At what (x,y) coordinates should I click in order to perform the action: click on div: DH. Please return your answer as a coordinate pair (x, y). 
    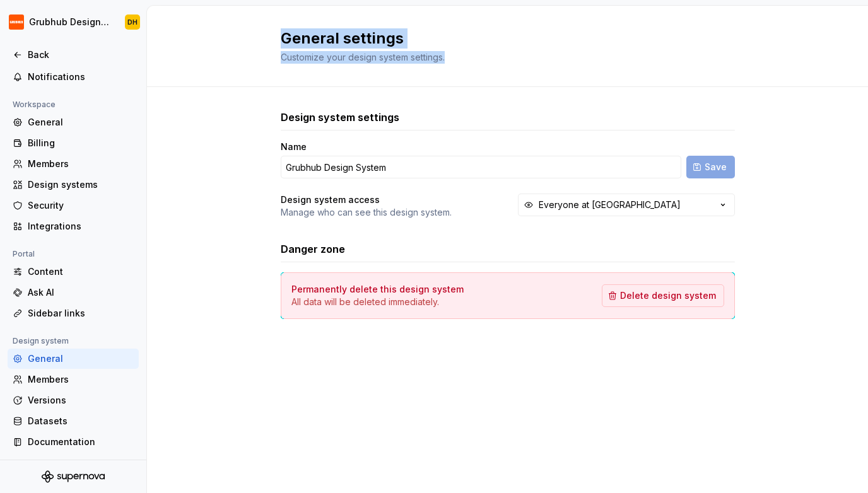
    Looking at the image, I should click on (132, 22).